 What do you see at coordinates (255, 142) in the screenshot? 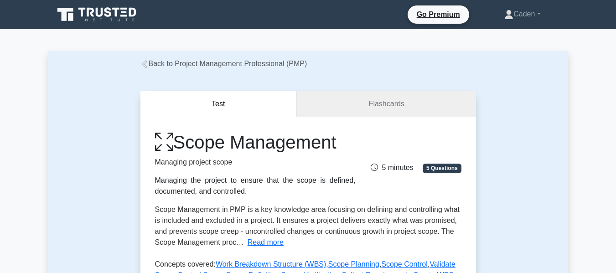
I see `h1: Scope Management` at bounding box center [255, 142].